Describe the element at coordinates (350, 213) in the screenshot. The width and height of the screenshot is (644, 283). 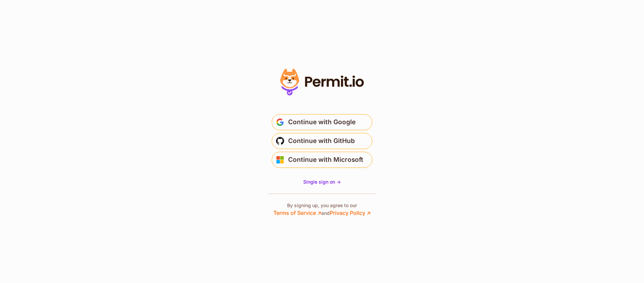
I see `a: Privacy Policy ↗` at that location.